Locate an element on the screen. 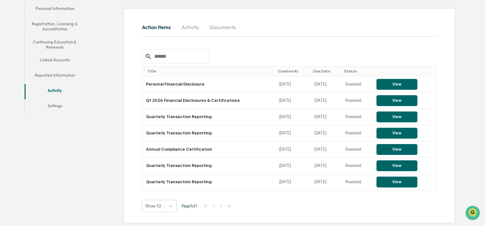 The image size is (485, 226). td: Q1 2024 Financial Disclosures & Certifications is located at coordinates (209, 101).